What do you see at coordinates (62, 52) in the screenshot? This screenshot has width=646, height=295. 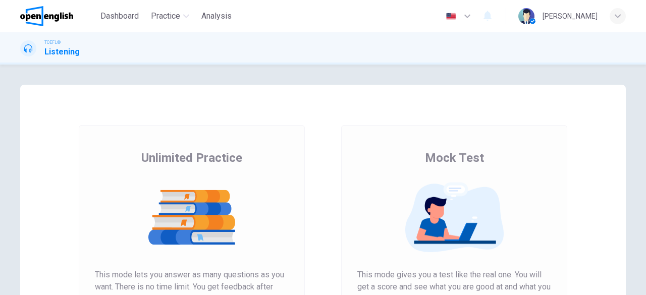 I see `h1: Listening` at bounding box center [62, 52].